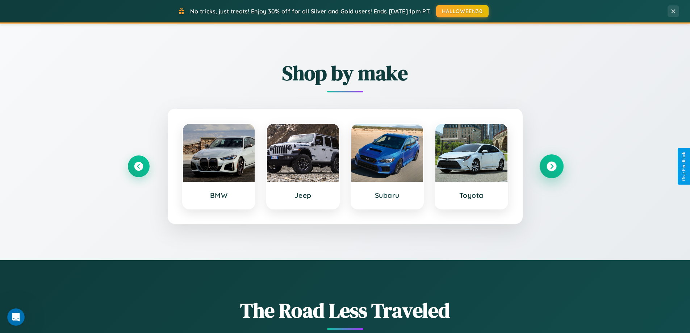 This screenshot has width=690, height=333. I want to click on h1: The Road Less Traveled, so click(345, 310).